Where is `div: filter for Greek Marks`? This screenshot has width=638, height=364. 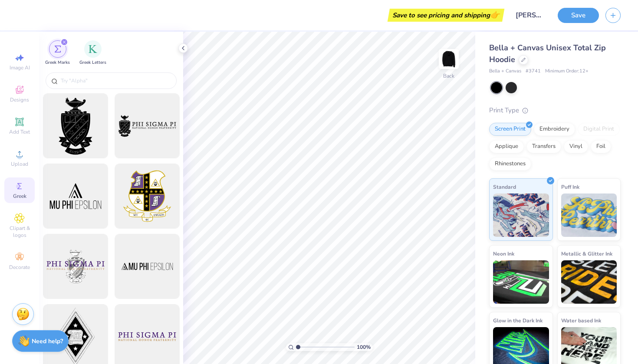
div: filter for Greek Marks is located at coordinates (57, 53).